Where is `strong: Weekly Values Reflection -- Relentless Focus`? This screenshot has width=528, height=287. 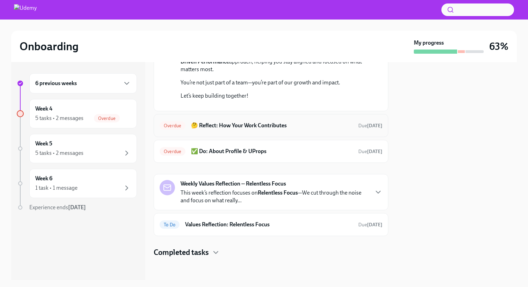
strong: Weekly Values Reflection -- Relentless Focus is located at coordinates (233, 184).